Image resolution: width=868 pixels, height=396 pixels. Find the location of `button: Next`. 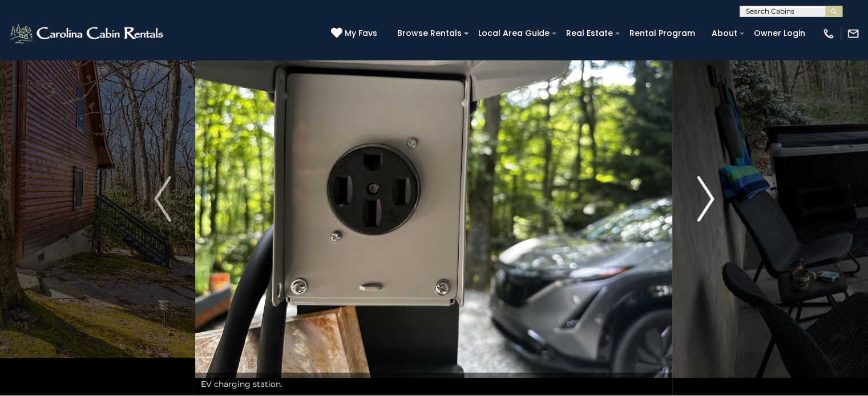

button: Next is located at coordinates (705, 199).